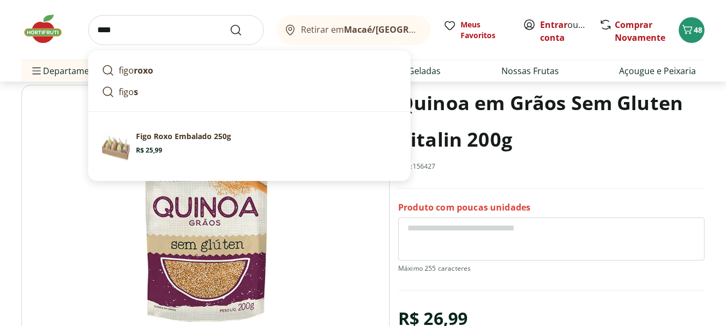  Describe the element at coordinates (530, 71) in the screenshot. I see `a: Nossas Frutas` at that location.